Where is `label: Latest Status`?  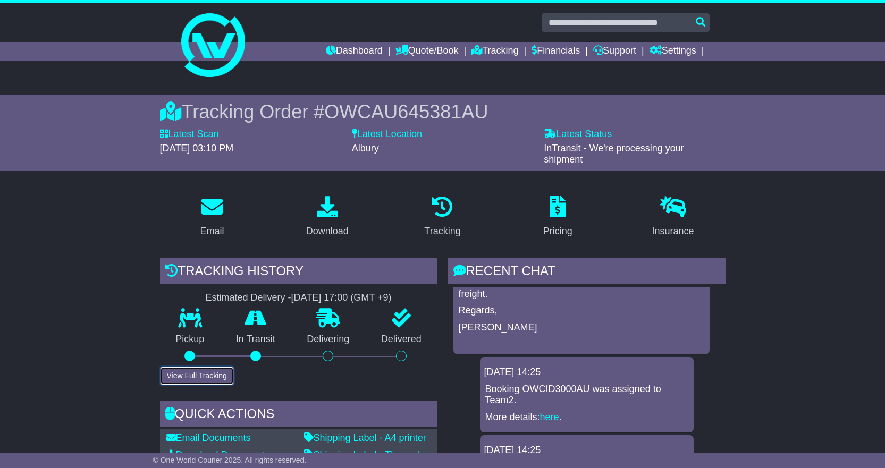 label: Latest Status is located at coordinates (578, 135).